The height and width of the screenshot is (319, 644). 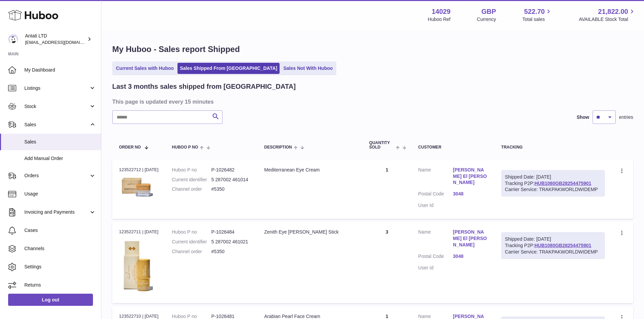 I want to click on h1: My Huboo - Sales report Shipped, so click(x=373, y=50).